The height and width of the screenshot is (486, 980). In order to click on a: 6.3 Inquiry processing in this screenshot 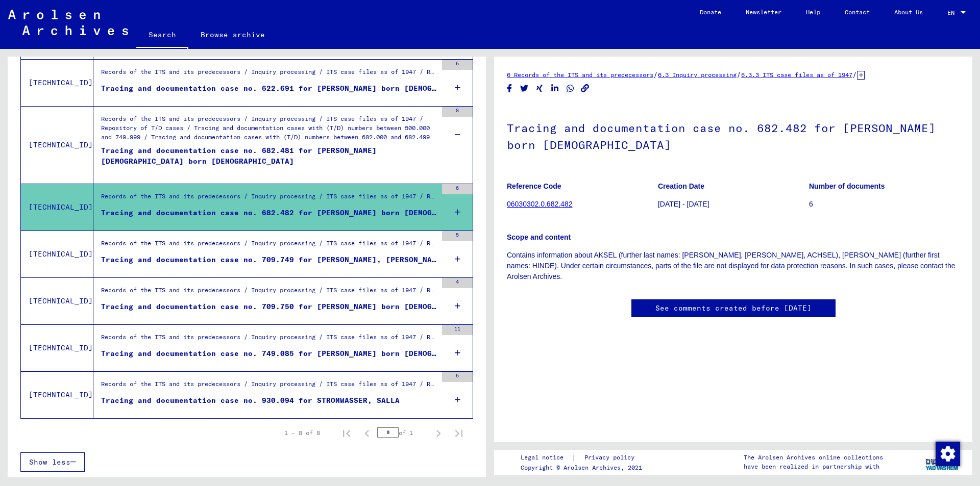, I will do `click(697, 75)`.